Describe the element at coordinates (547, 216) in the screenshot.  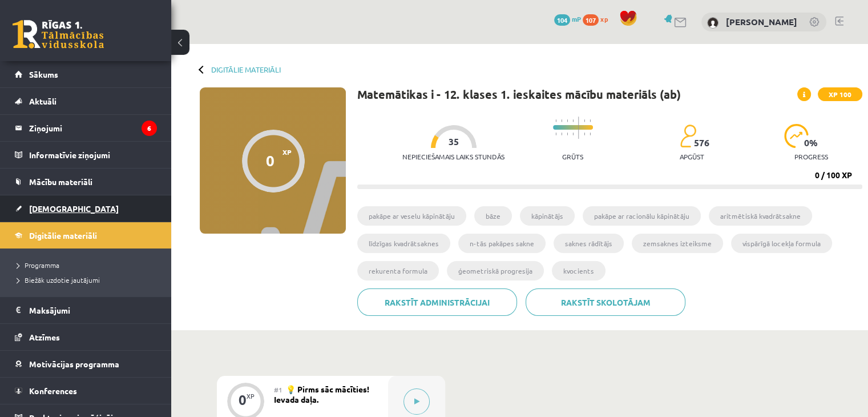
I see `li: kāpinātājs` at that location.